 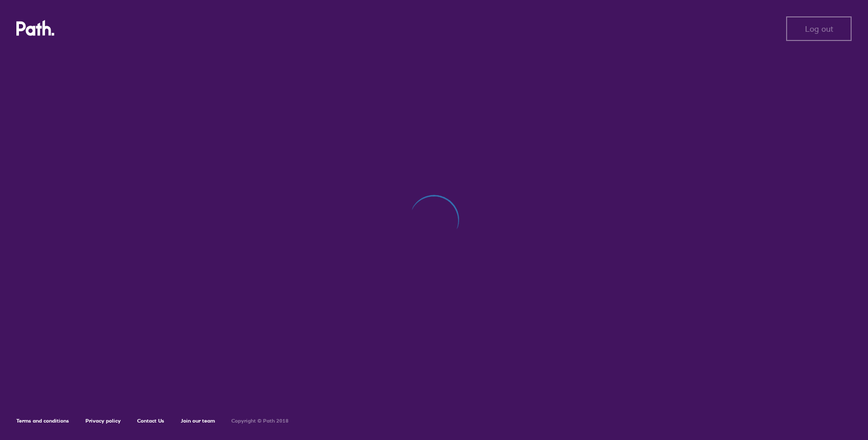 I want to click on a: Privacy policy, so click(x=103, y=420).